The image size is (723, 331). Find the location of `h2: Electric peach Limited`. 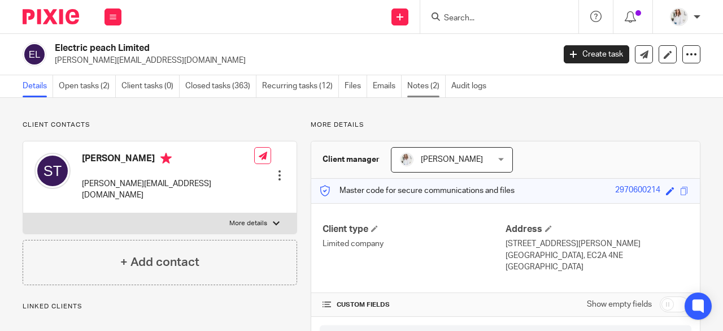

h2: Electric peach Limited is located at coordinates (251, 48).